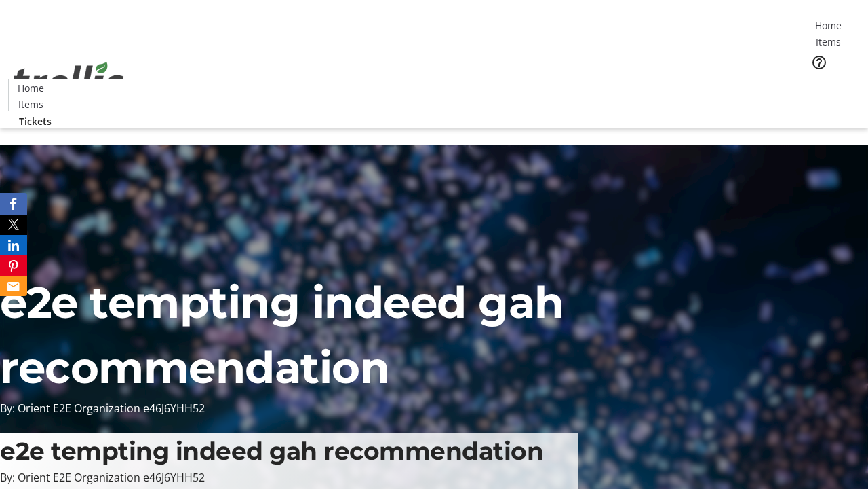 The image size is (868, 489). What do you see at coordinates (68, 81) in the screenshot?
I see `img: Orient E2E Organization e46J6YHH52's Logo` at bounding box center [68, 81].